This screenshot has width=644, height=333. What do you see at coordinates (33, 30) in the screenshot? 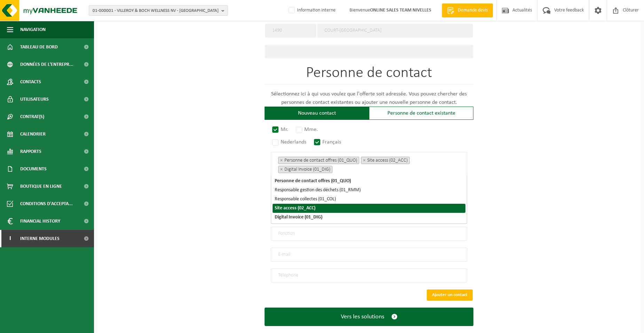
I see `span: Navigation` at bounding box center [33, 30].